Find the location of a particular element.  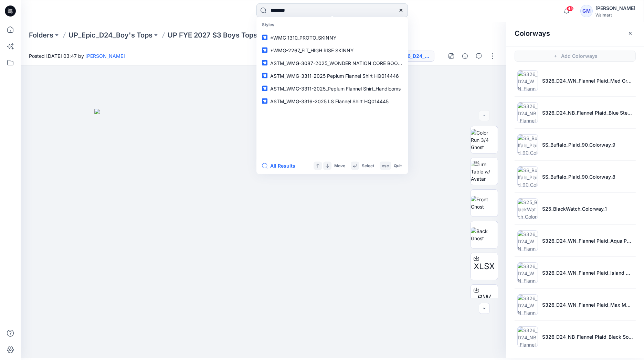

p: esc is located at coordinates (385, 166).